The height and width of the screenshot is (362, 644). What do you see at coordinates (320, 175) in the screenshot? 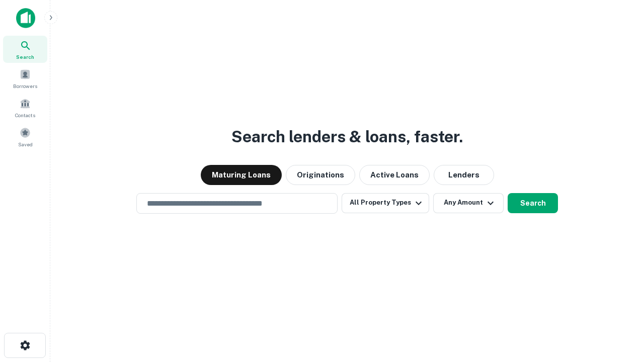
I see `button: Originations` at bounding box center [320, 175].